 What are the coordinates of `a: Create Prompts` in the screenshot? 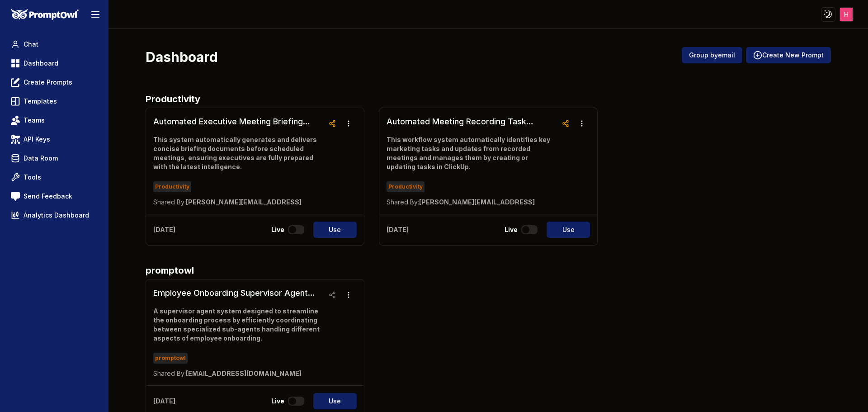 It's located at (53, 83).